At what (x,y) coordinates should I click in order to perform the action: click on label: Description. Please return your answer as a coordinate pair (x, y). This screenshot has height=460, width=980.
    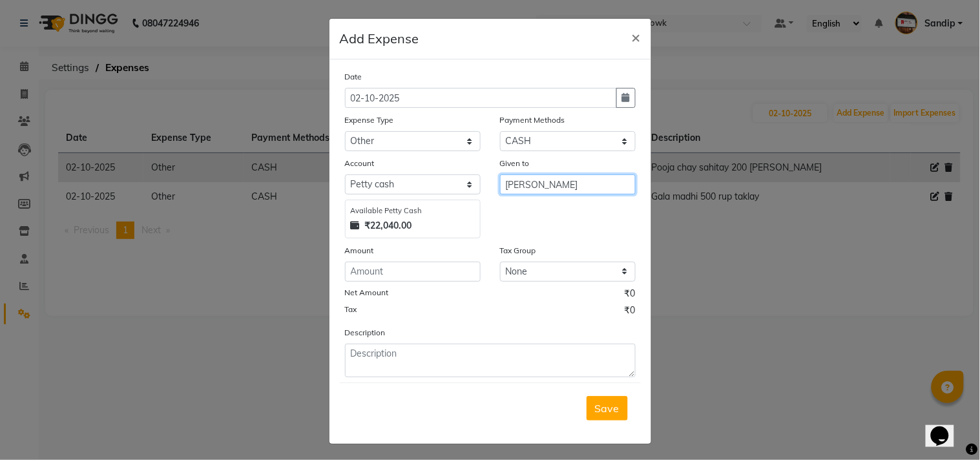
    Looking at the image, I should click on (365, 333).